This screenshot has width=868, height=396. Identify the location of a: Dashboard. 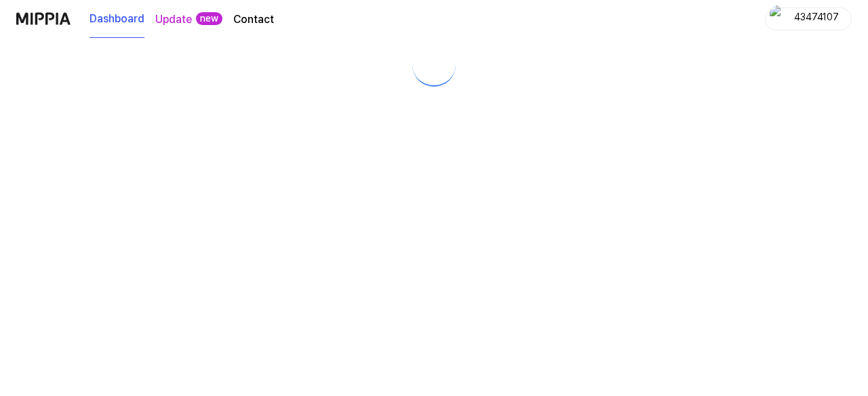
(117, 19).